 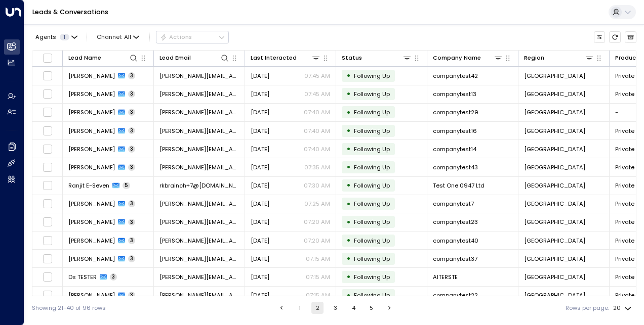 I want to click on span: michelle.tang+42@gmail.com, so click(x=199, y=76).